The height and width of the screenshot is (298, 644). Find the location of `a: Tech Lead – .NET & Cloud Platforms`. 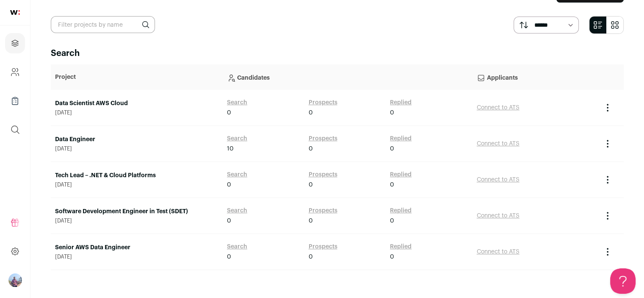

a: Tech Lead – .NET & Cloud Platforms is located at coordinates (137, 176).